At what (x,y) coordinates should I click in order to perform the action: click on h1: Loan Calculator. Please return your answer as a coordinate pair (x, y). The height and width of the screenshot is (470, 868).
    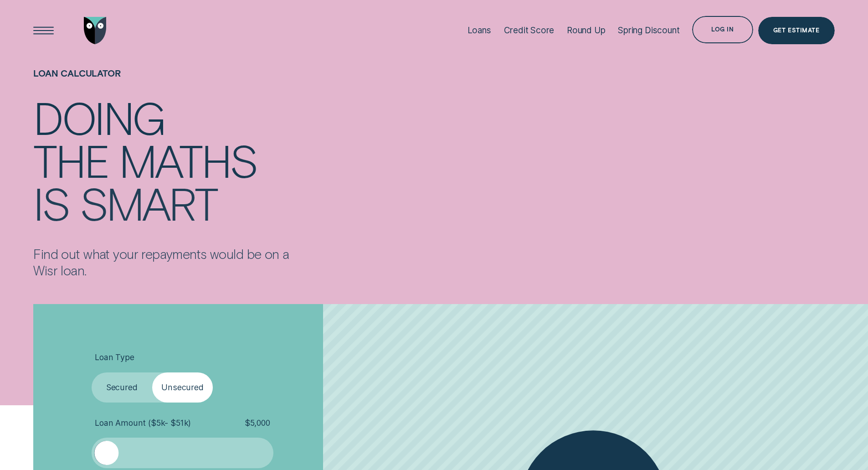
    Looking at the image, I should click on (165, 81).